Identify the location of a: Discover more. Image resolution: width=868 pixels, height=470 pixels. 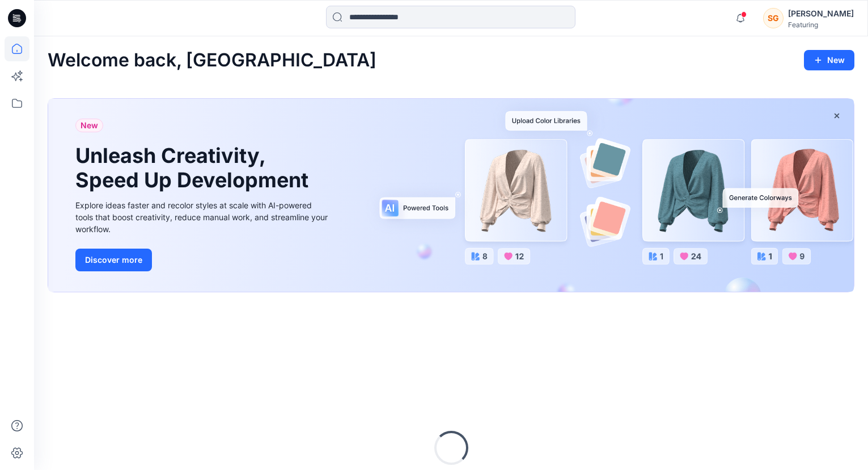
(203, 260).